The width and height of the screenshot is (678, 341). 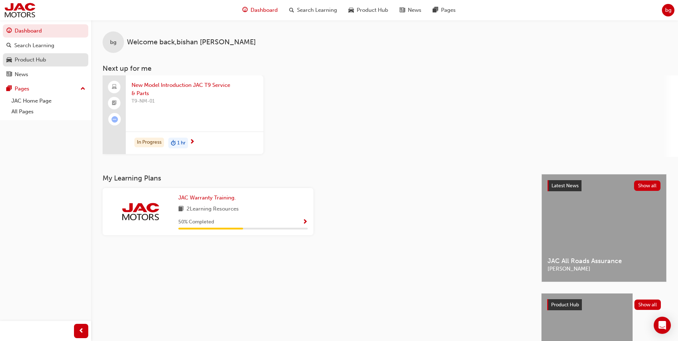 What do you see at coordinates (48, 112) in the screenshot?
I see `a: All Pages` at bounding box center [48, 112].